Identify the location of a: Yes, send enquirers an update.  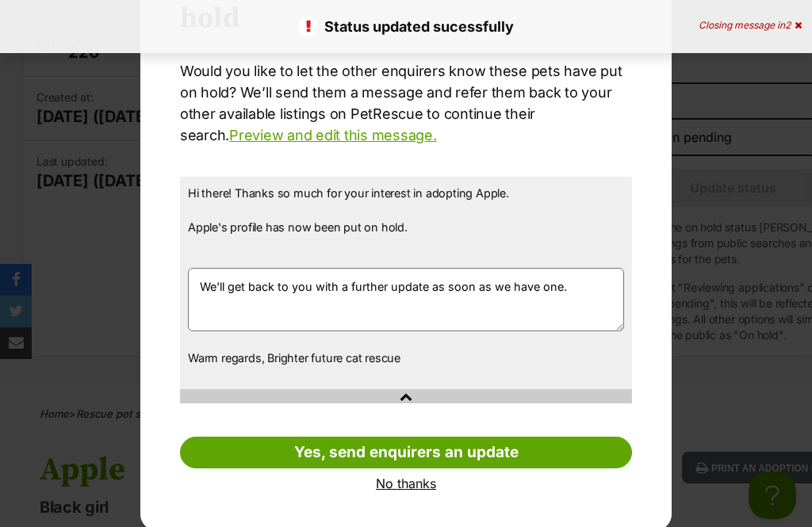
(406, 452).